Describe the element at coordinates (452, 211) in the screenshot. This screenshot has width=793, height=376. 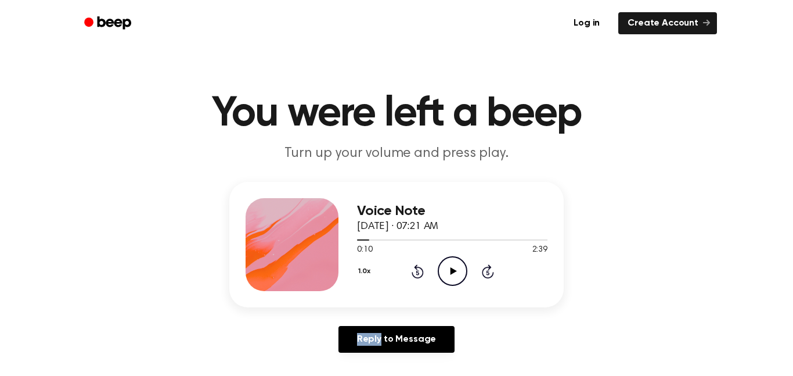
I see `h3: Voice Note` at that location.